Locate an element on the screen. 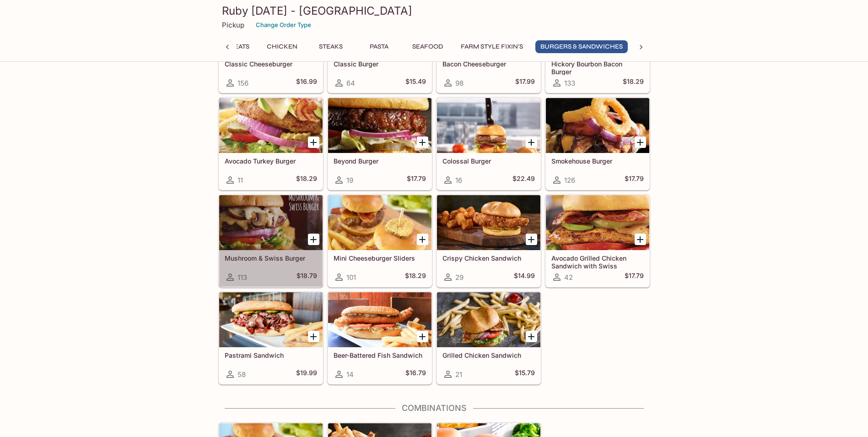  span: 101 is located at coordinates (351, 277).